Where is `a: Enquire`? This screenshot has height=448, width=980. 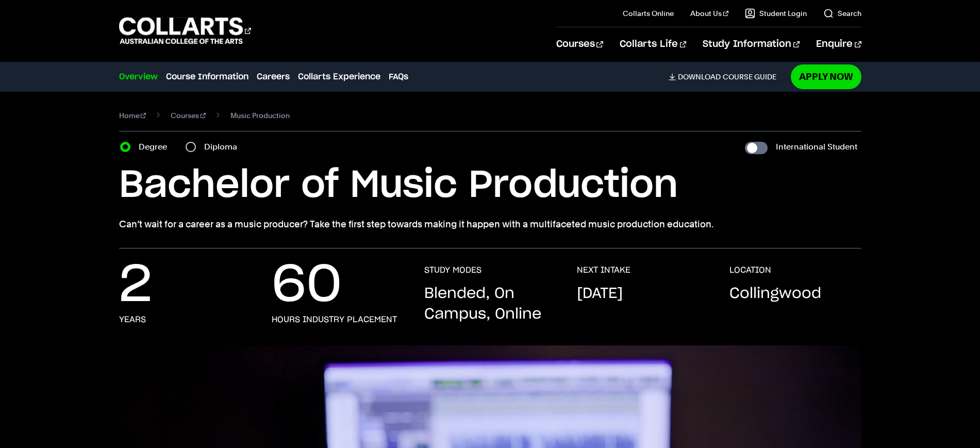
a: Enquire is located at coordinates (838, 45).